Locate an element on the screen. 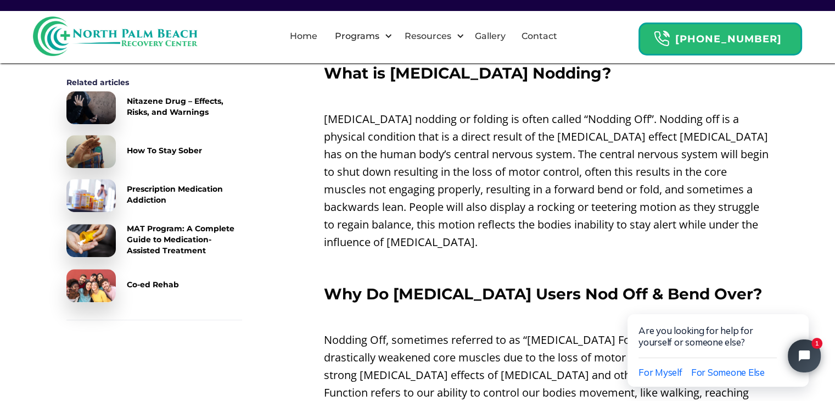  span: For Myself is located at coordinates (56, 92).